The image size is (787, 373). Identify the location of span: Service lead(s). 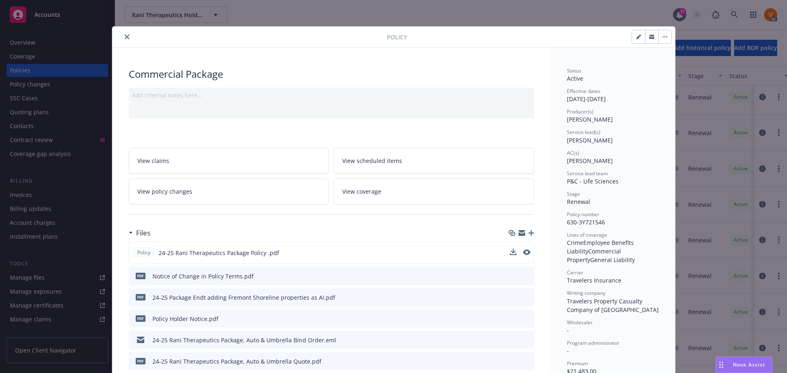
(584, 132).